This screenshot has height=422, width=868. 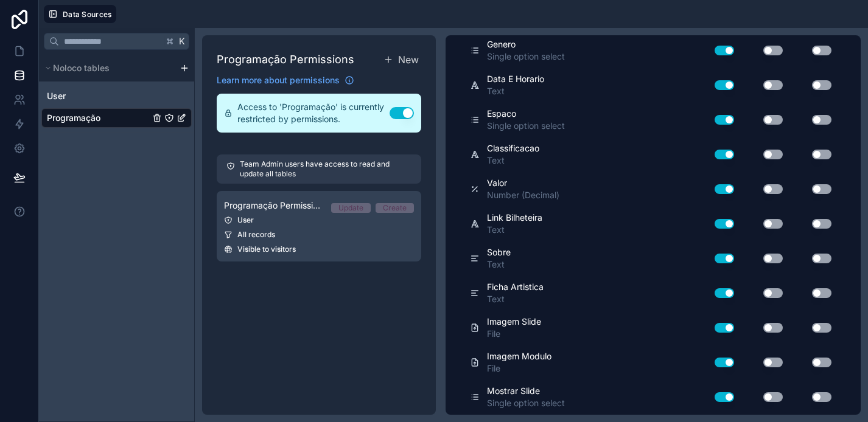 I want to click on span: Imagem Modulo, so click(x=519, y=357).